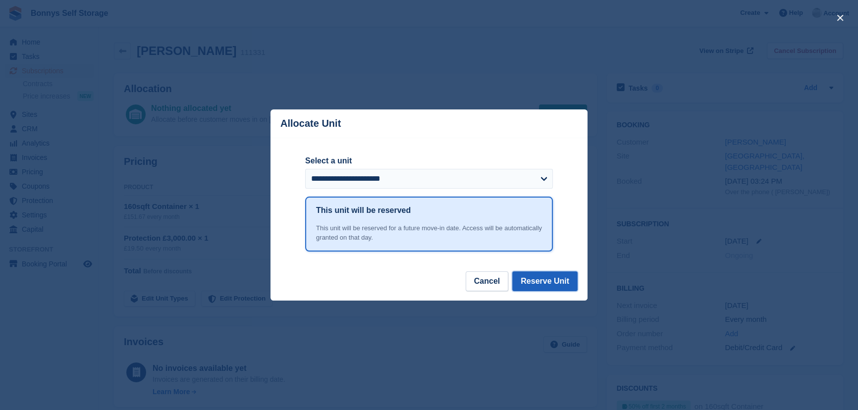  I want to click on button: Cancel, so click(487, 281).